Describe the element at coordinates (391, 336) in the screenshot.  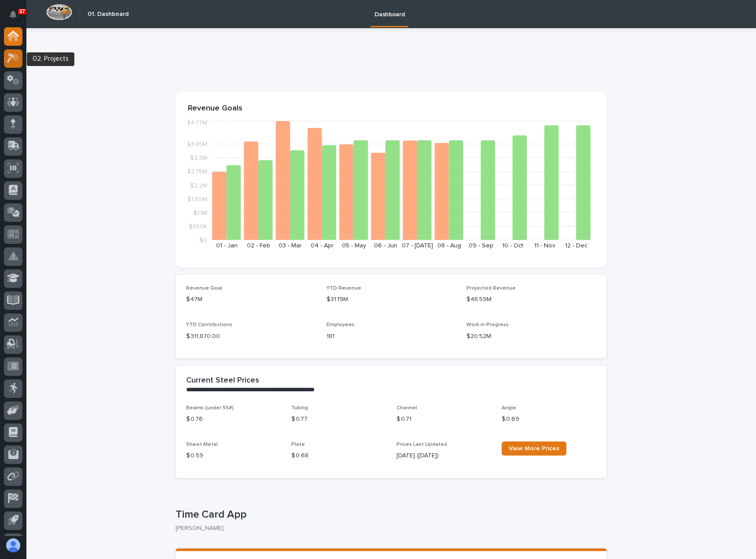
I see `p: 181` at that location.